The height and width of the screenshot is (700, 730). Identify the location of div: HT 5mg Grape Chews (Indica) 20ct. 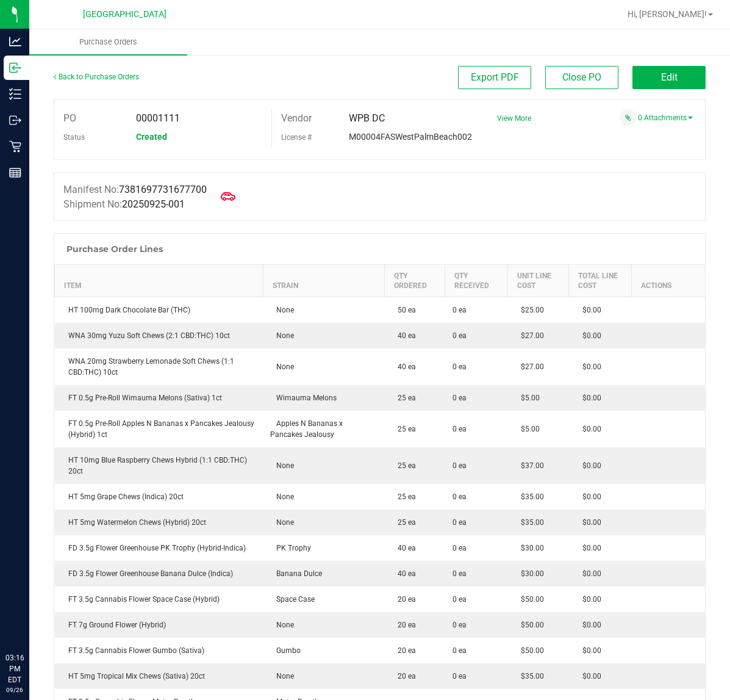
(159, 497).